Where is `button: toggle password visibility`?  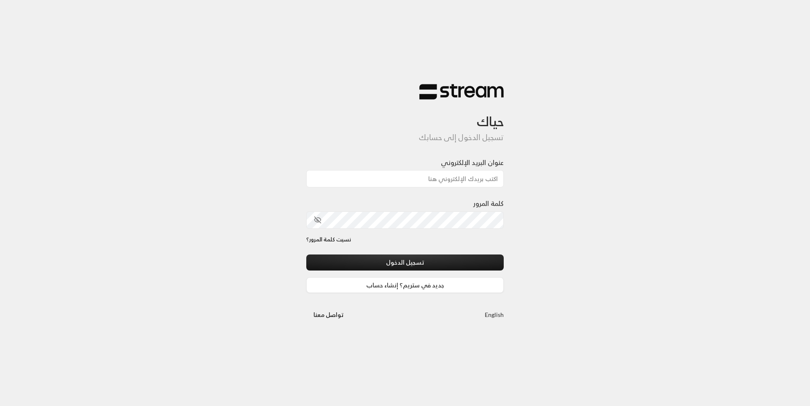 button: toggle password visibility is located at coordinates (318, 220).